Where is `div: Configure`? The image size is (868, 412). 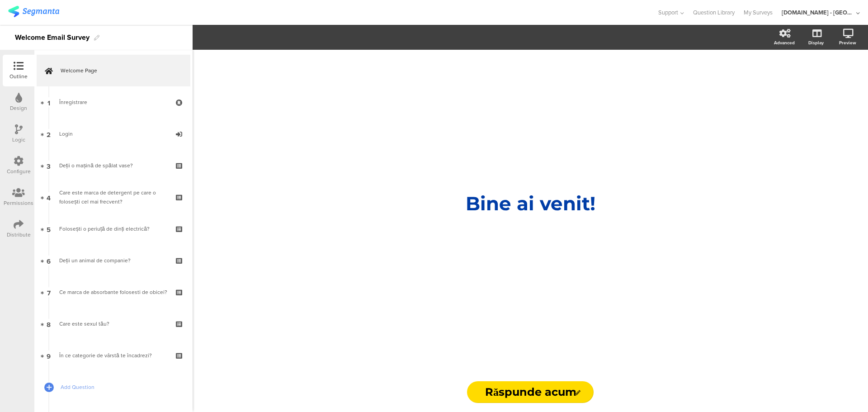 div: Configure is located at coordinates (19, 171).